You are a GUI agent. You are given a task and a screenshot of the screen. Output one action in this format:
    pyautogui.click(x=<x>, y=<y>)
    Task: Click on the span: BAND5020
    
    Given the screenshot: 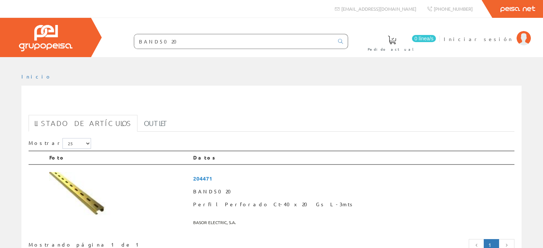 What is the action you would take?
    pyautogui.click(x=352, y=192)
    